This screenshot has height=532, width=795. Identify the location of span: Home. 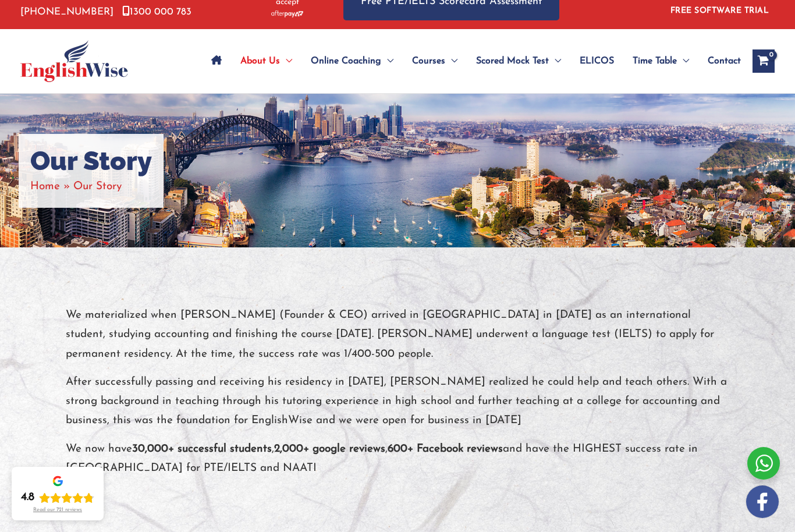
(45, 186).